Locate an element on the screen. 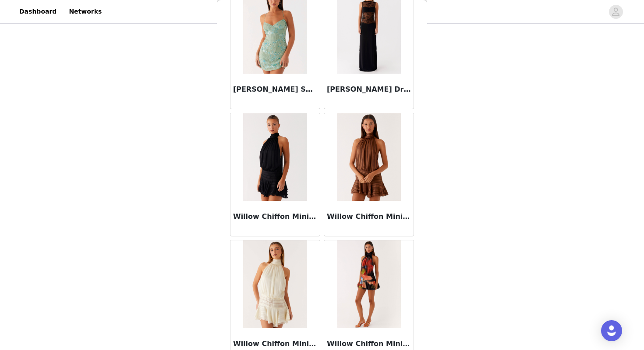 This screenshot has width=644, height=350. img: Willow Chiffon Mini Dress - Moody Floral is located at coordinates (369, 284).